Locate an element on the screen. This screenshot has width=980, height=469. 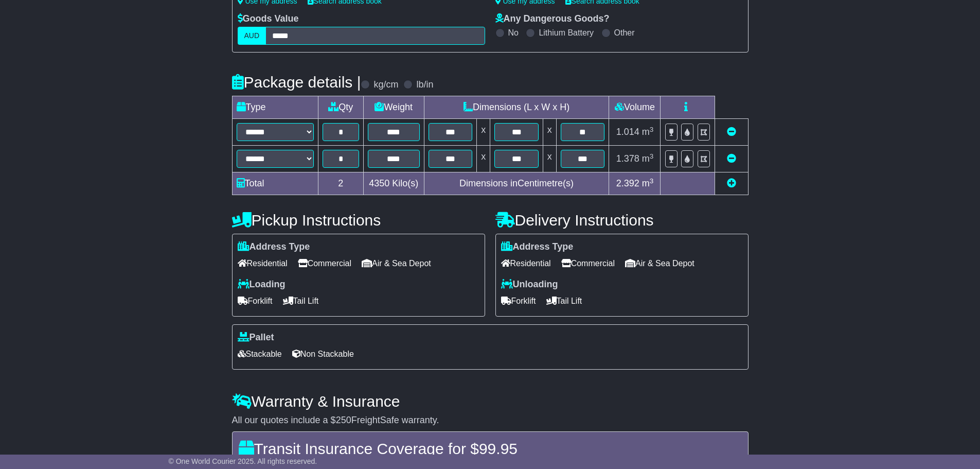
label: No is located at coordinates (513, 32).